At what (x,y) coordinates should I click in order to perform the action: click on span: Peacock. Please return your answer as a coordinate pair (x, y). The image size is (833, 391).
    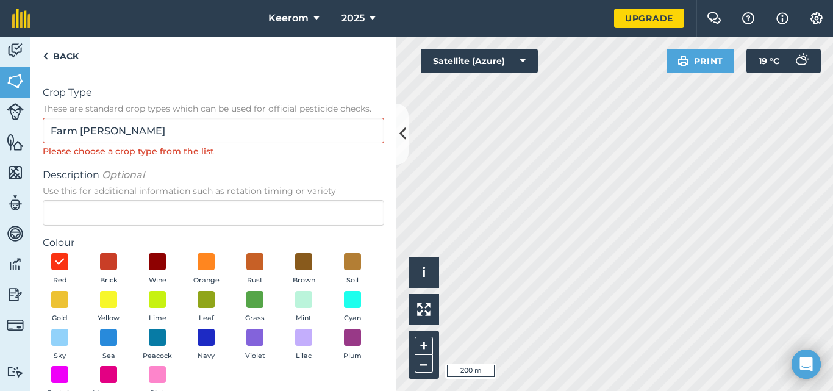
    Looking at the image, I should click on (157, 356).